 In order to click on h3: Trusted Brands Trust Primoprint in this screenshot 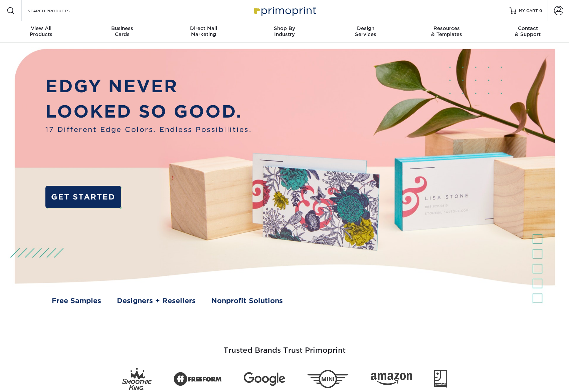, I will do `click(284, 347)`.